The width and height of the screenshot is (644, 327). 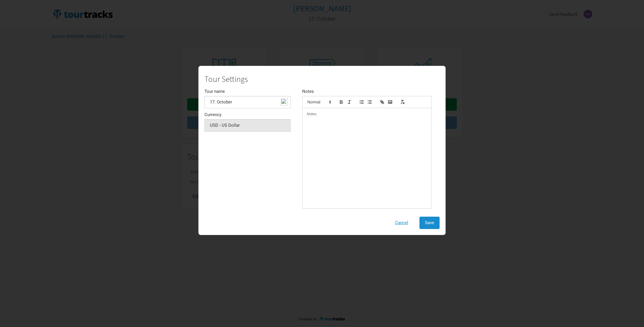 What do you see at coordinates (213, 115) in the screenshot?
I see `label: Currency` at bounding box center [213, 115].